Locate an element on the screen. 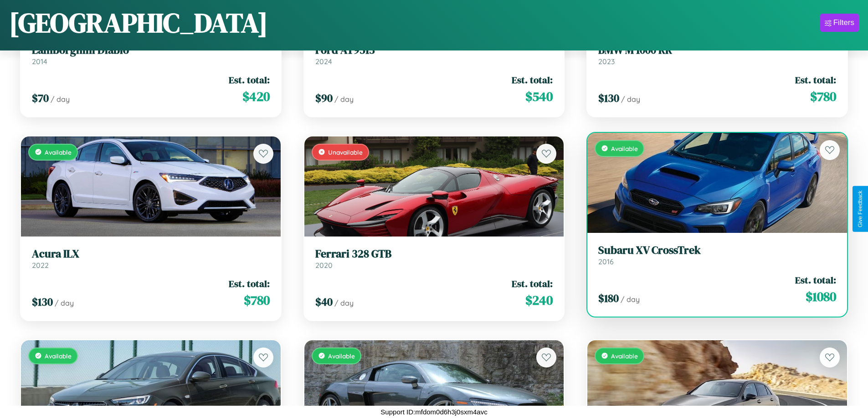 The image size is (868, 418). span: Unavailable is located at coordinates (345, 152).